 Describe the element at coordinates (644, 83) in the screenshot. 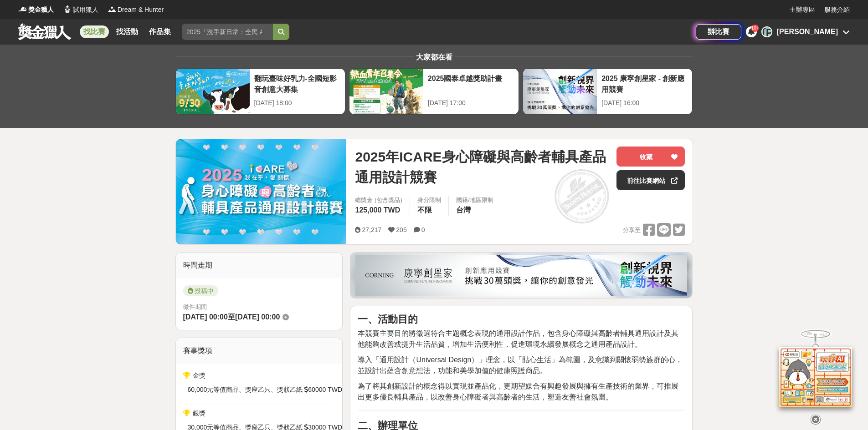

I see `div: 2025 康寧創星家 - 創新應用競賽` at that location.